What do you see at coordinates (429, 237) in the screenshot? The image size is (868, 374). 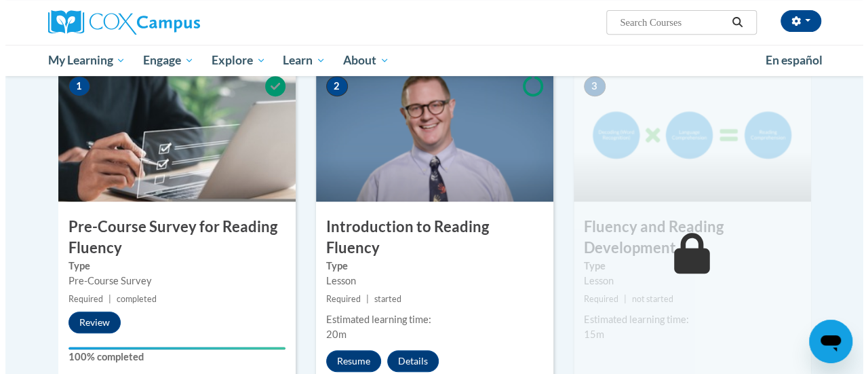 I see `h3: Introduction to Reading Fluency` at bounding box center [429, 237].